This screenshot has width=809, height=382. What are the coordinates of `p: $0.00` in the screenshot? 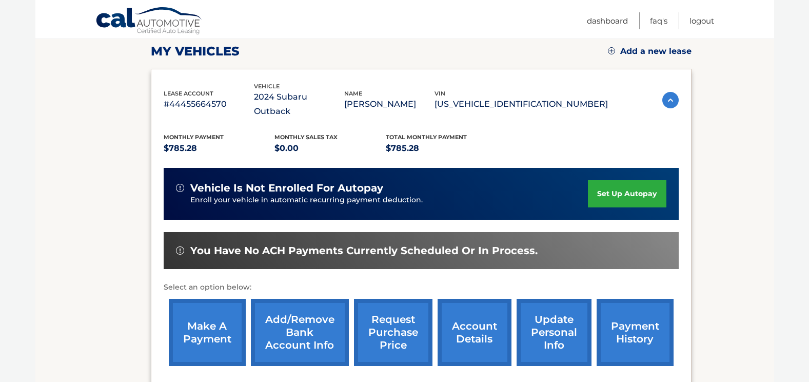 It's located at (330, 148).